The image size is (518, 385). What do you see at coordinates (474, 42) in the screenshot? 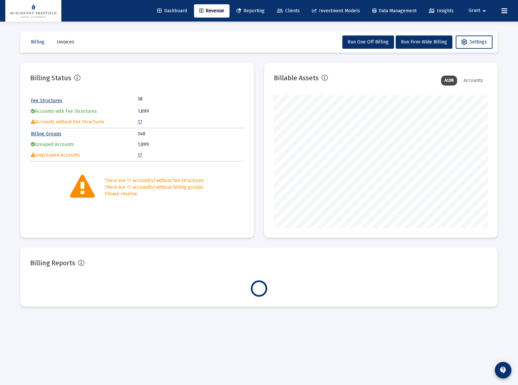
I see `button: Settings` at bounding box center [474, 42].